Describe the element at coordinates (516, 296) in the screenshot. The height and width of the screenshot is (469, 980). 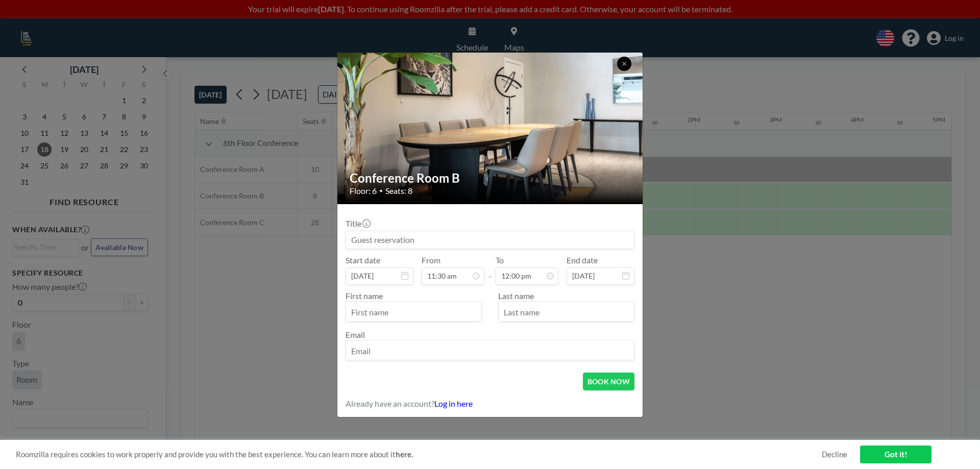
I see `label: Last name` at that location.